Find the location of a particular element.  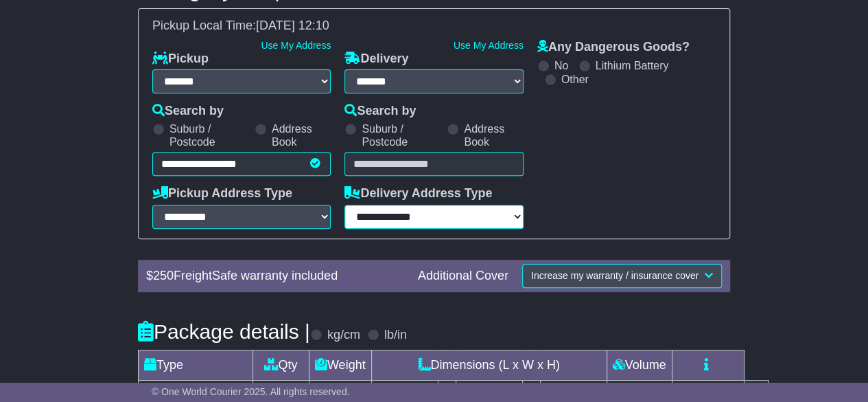

td: Volume is located at coordinates (639, 365).